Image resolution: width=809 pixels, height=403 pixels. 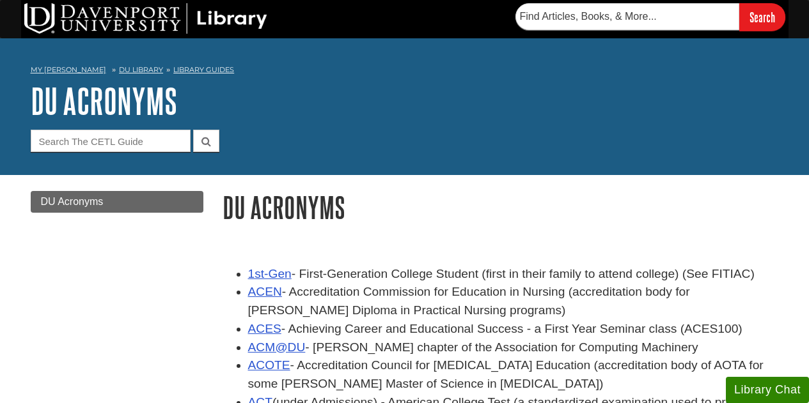 What do you see at coordinates (762, 17) in the screenshot?
I see `input: Search` at bounding box center [762, 17].